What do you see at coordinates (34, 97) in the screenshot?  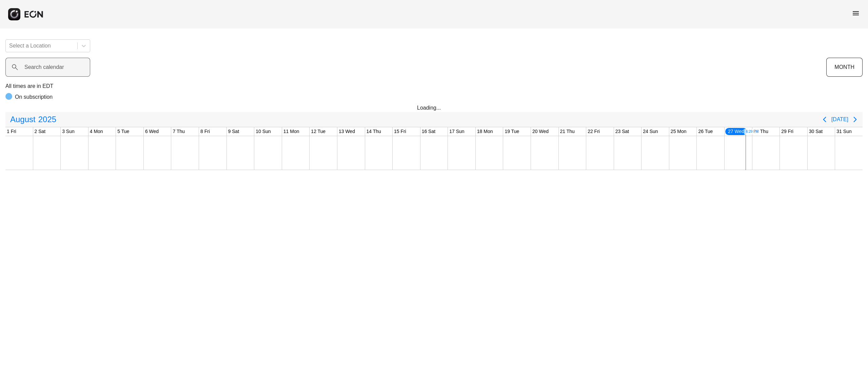 I see `p: On subscription` at bounding box center [34, 97].